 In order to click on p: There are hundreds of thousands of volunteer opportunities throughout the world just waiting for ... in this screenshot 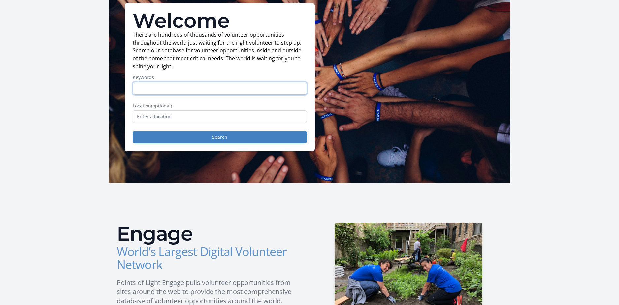, I will do `click(220, 50)`.